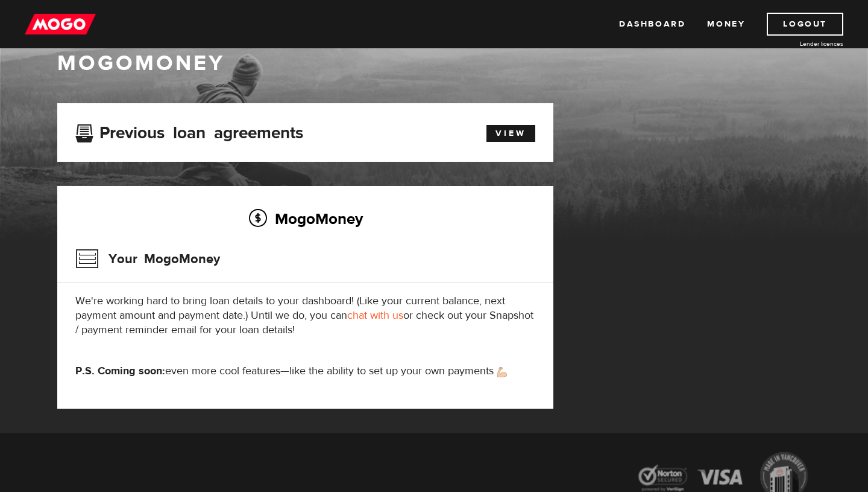 The image size is (868, 492). Describe the element at coordinates (148, 259) in the screenshot. I see `h3: Your MogoMoney` at that location.